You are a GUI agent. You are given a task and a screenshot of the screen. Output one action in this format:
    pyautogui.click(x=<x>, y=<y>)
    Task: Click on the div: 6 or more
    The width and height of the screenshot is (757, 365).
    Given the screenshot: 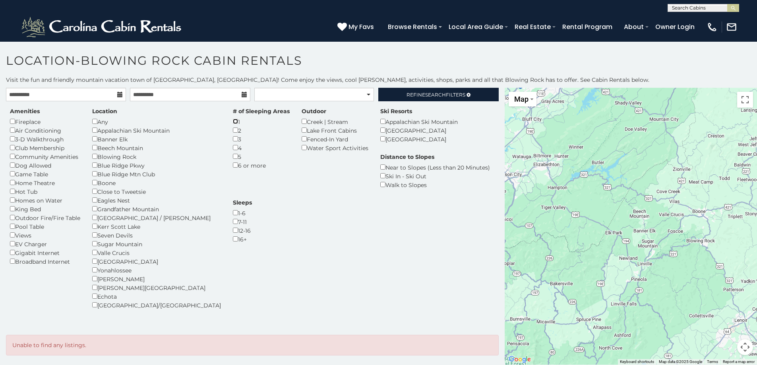 What is the action you would take?
    pyautogui.click(x=261, y=165)
    